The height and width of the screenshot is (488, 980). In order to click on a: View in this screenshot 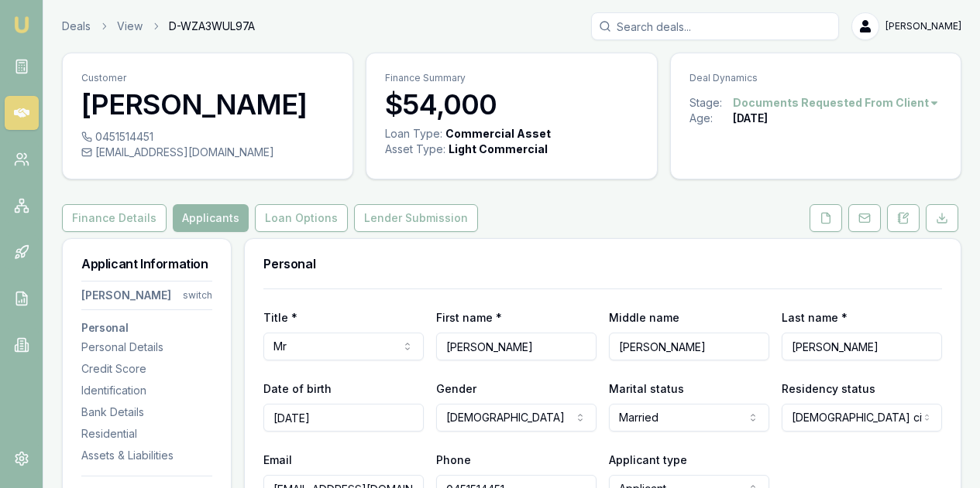, I will do `click(129, 26)`.